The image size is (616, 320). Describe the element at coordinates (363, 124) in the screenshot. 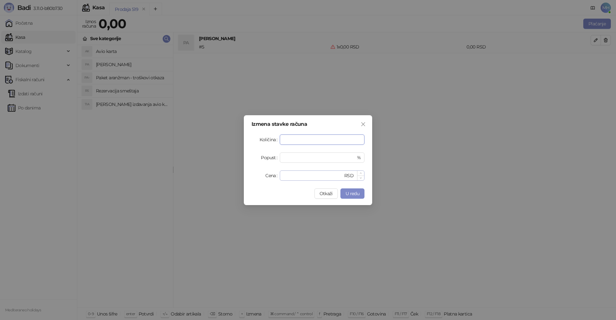

I see `span: Zatvori` at that location.